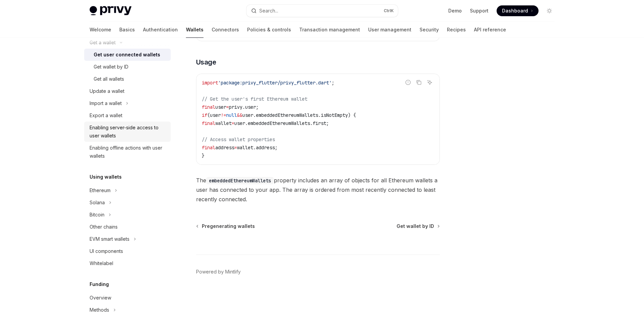  What do you see at coordinates (111, 67) in the screenshot?
I see `div: Get wallet by ID` at bounding box center [111, 67].